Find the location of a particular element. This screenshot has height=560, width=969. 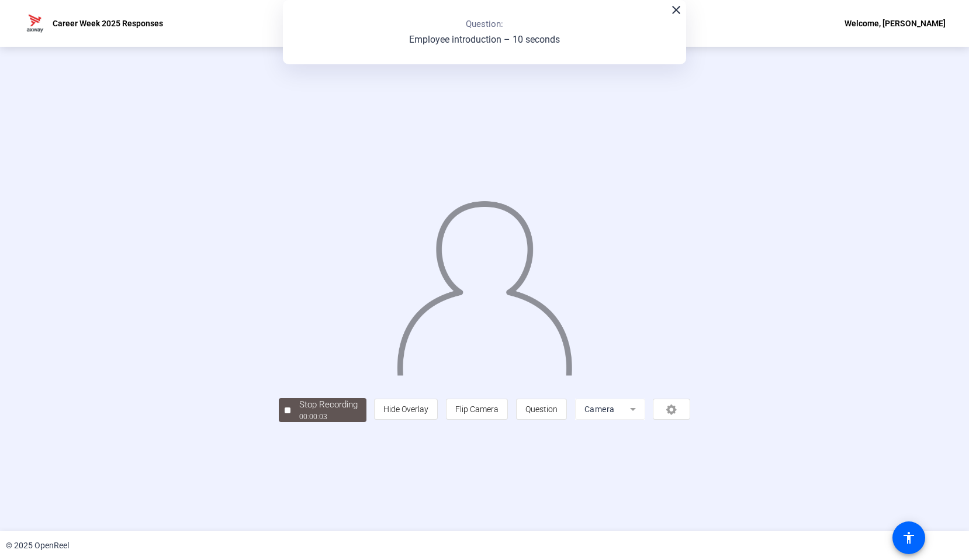

div: Stop Recording is located at coordinates (328, 404).